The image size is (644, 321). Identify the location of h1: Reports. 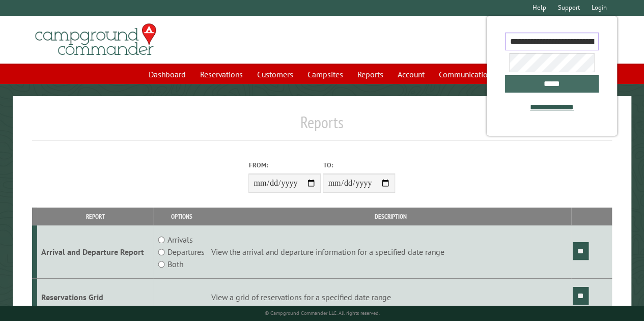
(322, 126).